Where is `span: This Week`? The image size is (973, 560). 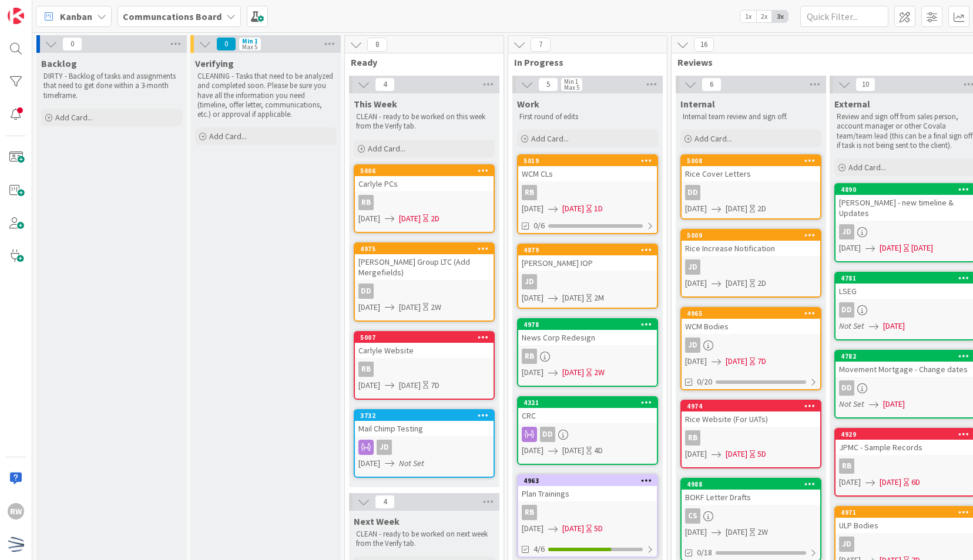
span: This Week is located at coordinates (376, 104).